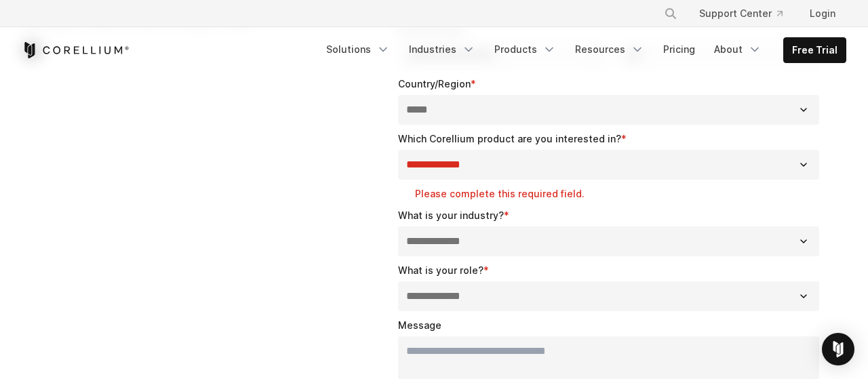 The width and height of the screenshot is (868, 379). What do you see at coordinates (740, 14) in the screenshot?
I see `a: Support Center` at bounding box center [740, 14].